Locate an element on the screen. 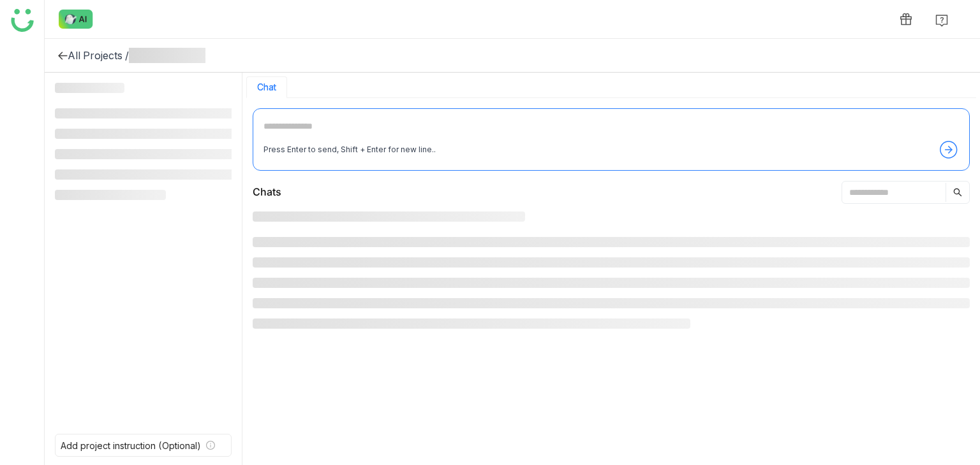 Image resolution: width=980 pixels, height=465 pixels. button: Chat is located at coordinates (267, 87).